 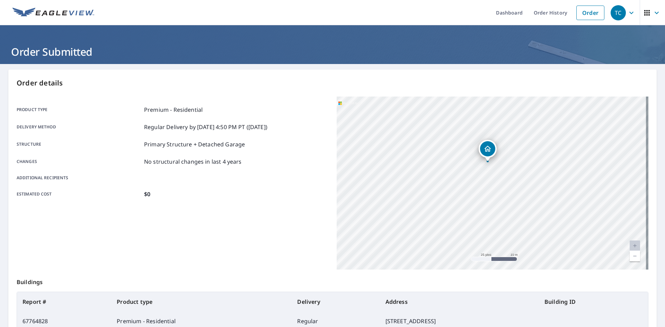 I want to click on p: No structural changes in last 4 years, so click(x=193, y=162).